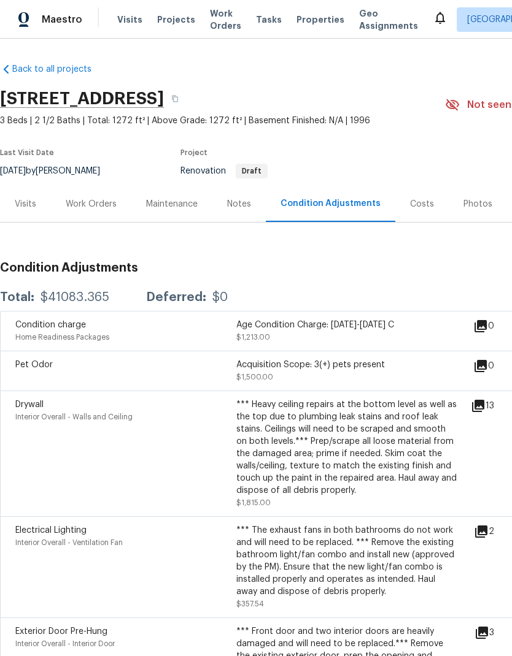 The width and height of the screenshot is (512, 656). Describe the element at coordinates (129, 20) in the screenshot. I see `span: Visits` at that location.